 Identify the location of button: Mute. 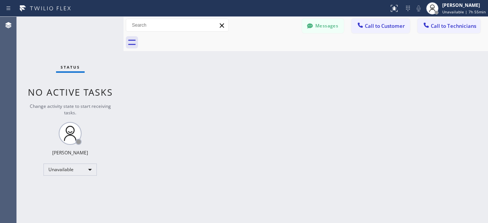
(419, 8).